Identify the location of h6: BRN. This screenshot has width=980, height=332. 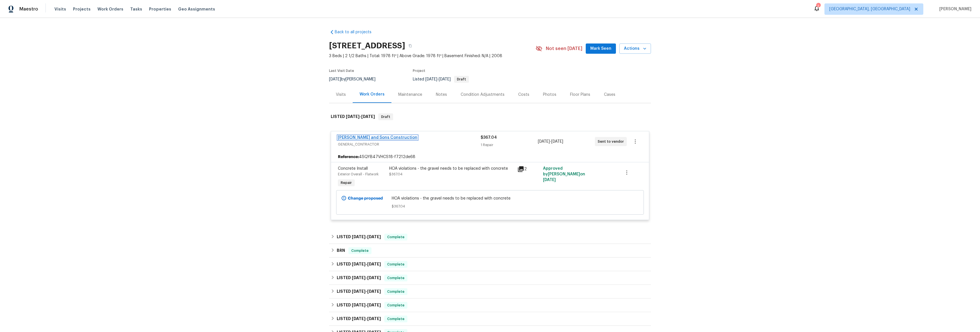
(341, 251).